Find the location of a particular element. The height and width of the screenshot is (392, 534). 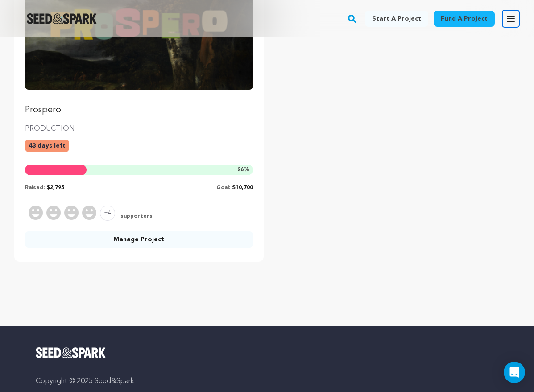

p: Prospero is located at coordinates (139, 110).